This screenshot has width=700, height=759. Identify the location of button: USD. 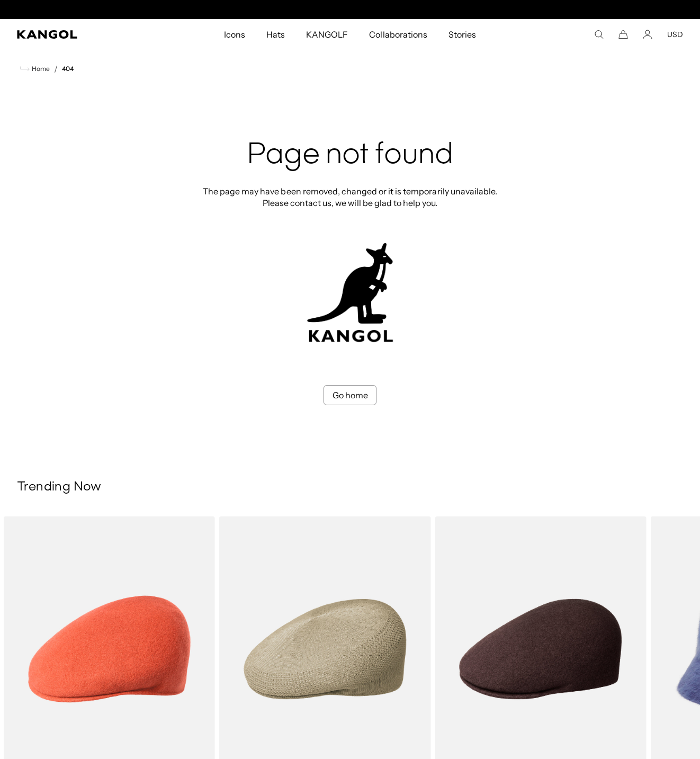
(675, 35).